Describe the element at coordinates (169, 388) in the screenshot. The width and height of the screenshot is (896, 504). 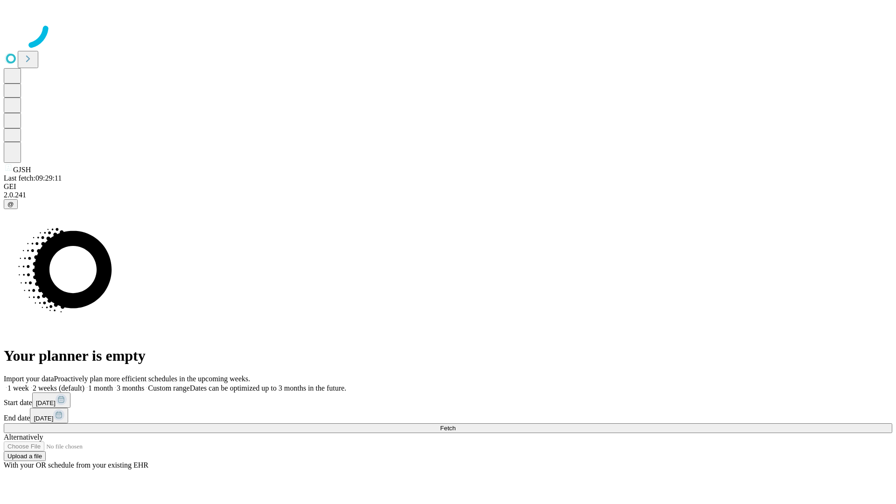
I see `span: Custom range` at that location.